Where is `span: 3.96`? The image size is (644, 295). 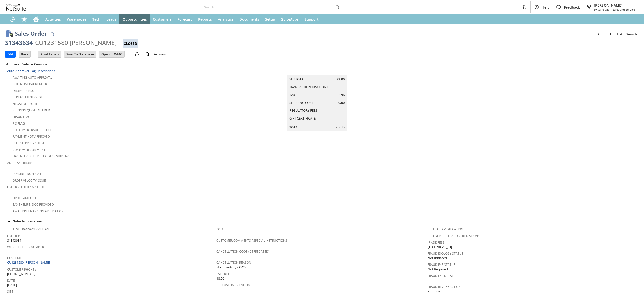 span: 3.96 is located at coordinates (342, 94).